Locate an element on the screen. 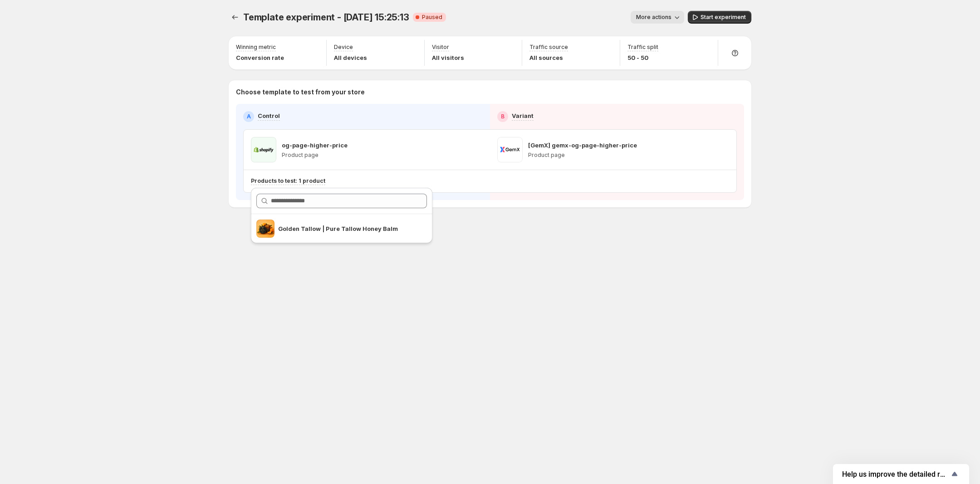 The height and width of the screenshot is (484, 980). p: Device is located at coordinates (343, 47).